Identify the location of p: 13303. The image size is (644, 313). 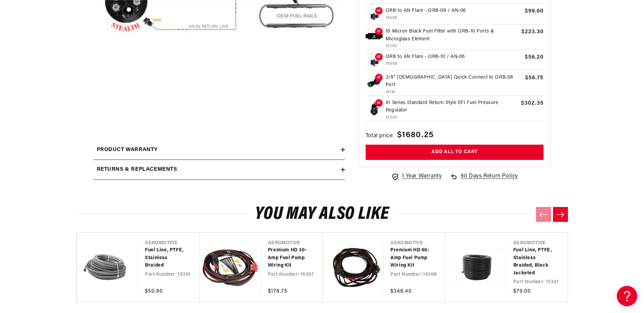
(452, 118).